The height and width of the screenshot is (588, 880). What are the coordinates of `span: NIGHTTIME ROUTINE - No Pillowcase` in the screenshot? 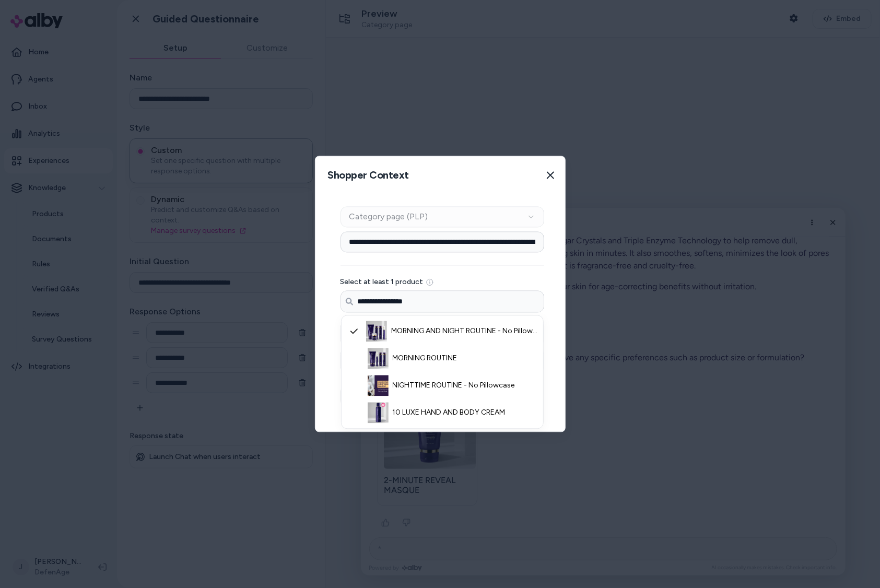 It's located at (454, 386).